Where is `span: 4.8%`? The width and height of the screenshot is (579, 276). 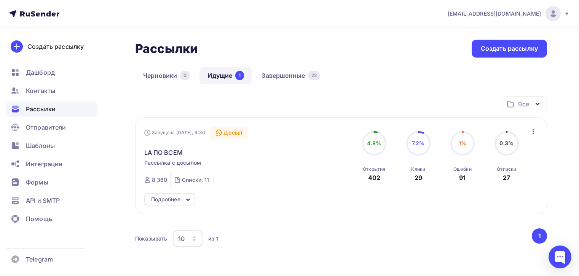
span: 4.8% is located at coordinates (374, 143).